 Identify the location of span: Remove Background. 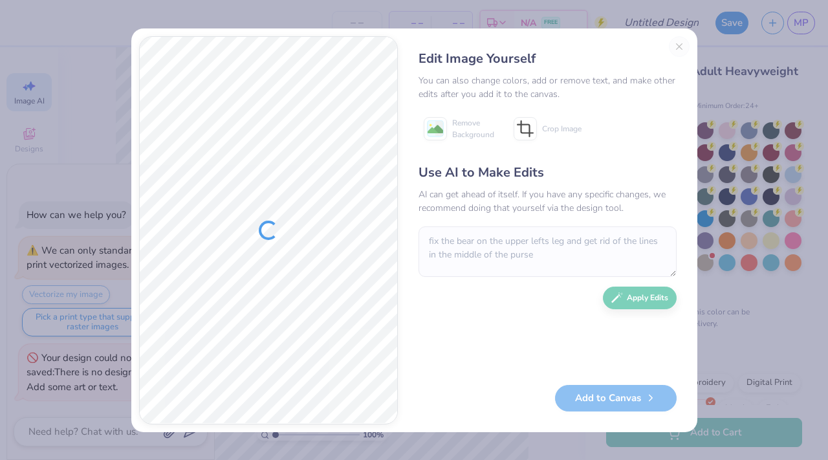
(473, 129).